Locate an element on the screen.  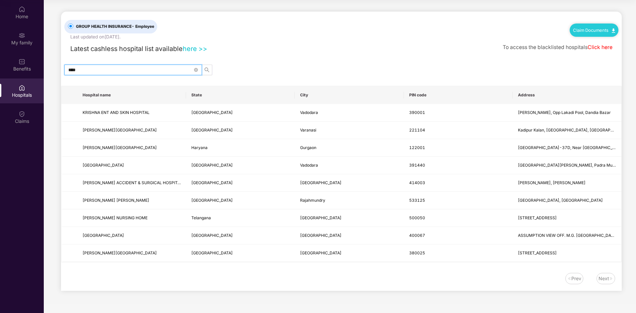
img: svg+xml;base64,PHN2ZyB3aWR0aD0iMjAiIGhlaWdodD0iMjAiIHZpZXdCb3g9IjAgMCAyMCAyMCIgZmlsbD0ibm9uZSIgeG... is located at coordinates (22, 35).